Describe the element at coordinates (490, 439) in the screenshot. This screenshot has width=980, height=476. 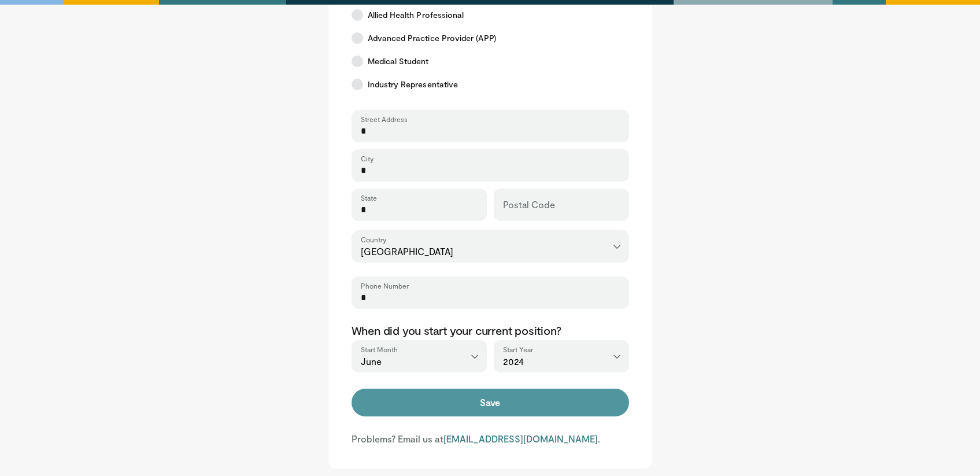
I see `p: Problems? Email us at .` at that location.